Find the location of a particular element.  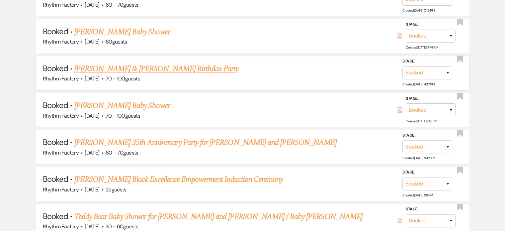

span: 60 guests is located at coordinates (116, 41).